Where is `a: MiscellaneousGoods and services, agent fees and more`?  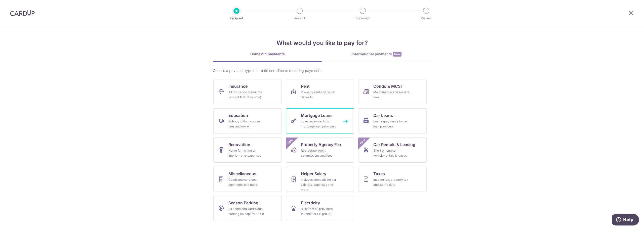
a: MiscellaneousGoods and services, agent fees and more is located at coordinates (248, 179).